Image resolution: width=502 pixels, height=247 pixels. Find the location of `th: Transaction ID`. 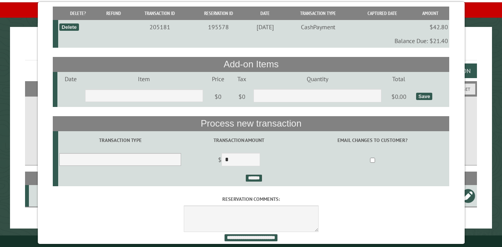

th: Transaction ID is located at coordinates (159, 13).